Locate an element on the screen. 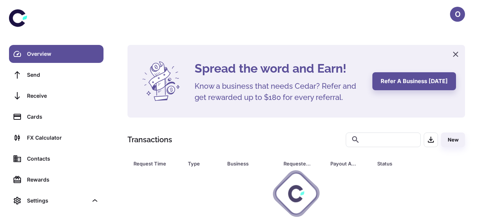 The image size is (480, 219). a: Send is located at coordinates (56, 75).